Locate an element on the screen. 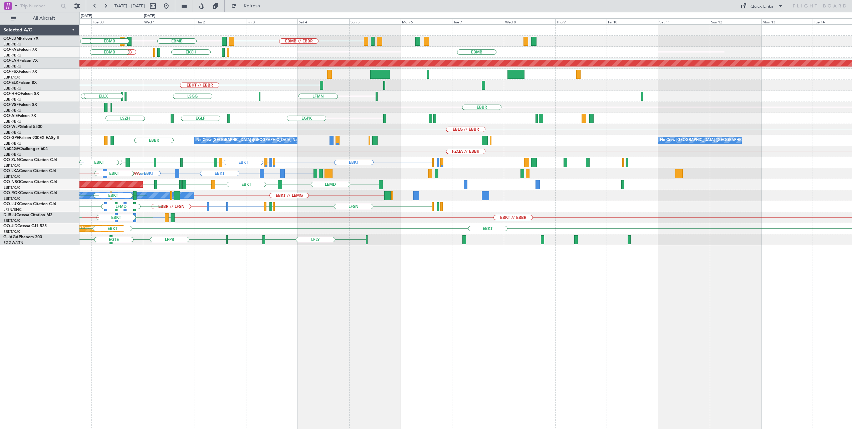 Image resolution: width=852 pixels, height=429 pixels. div: Quick Links is located at coordinates (762, 7).